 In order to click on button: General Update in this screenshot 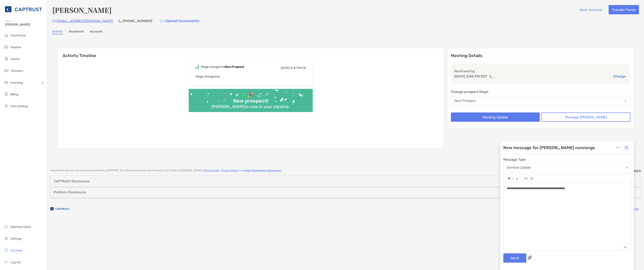, I will do `click(567, 168)`.